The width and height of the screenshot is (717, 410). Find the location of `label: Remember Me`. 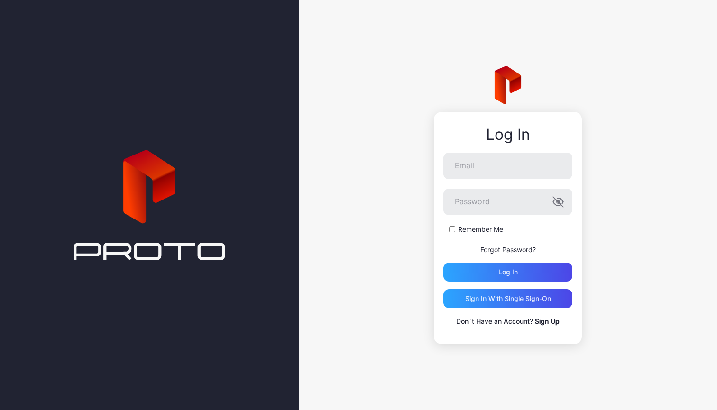

label: Remember Me is located at coordinates (481, 230).